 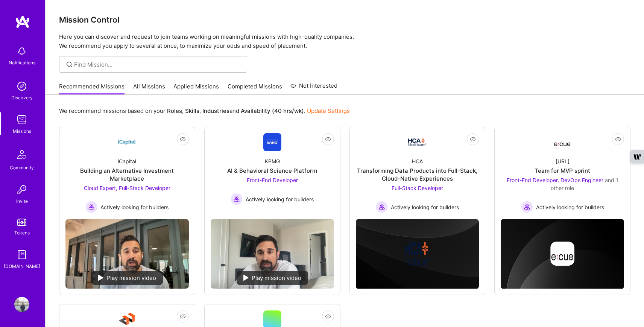 I want to click on div: Notifications, so click(x=22, y=63).